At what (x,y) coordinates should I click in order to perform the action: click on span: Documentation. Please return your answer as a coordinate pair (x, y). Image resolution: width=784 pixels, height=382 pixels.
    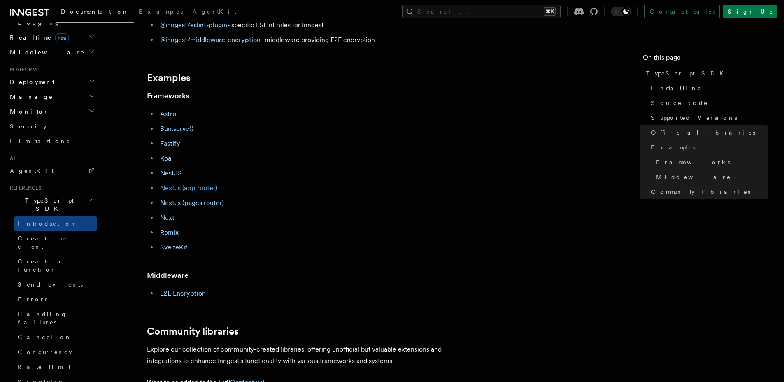
    Looking at the image, I should click on (95, 12).